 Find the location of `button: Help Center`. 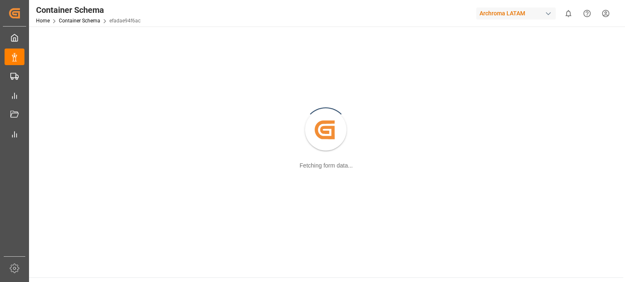

button: Help Center is located at coordinates (587, 13).